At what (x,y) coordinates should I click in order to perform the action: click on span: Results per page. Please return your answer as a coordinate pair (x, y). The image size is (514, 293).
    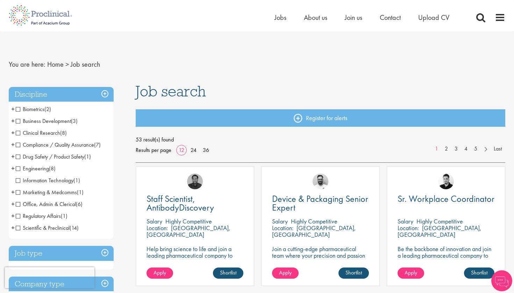
    Looking at the image, I should click on (154, 150).